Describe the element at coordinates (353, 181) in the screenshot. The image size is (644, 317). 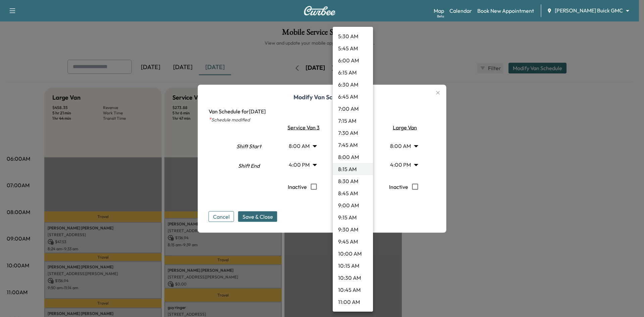
I see `li: 8:30 AM` at that location.